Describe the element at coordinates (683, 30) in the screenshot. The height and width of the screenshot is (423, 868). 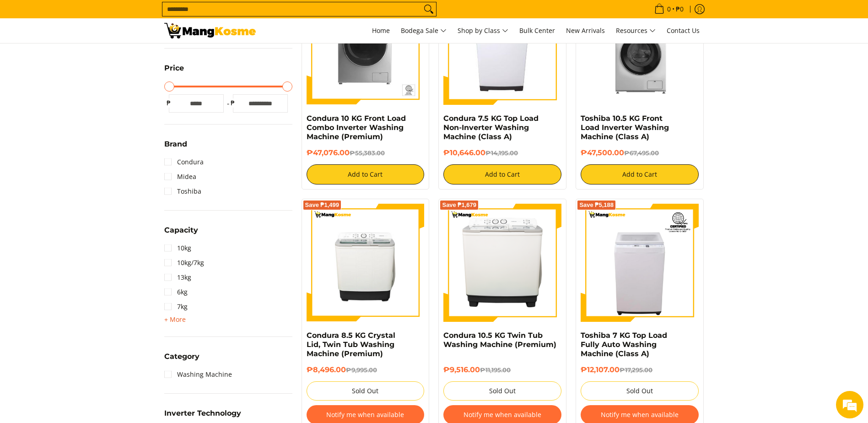
I see `span: Contact Us` at that location.